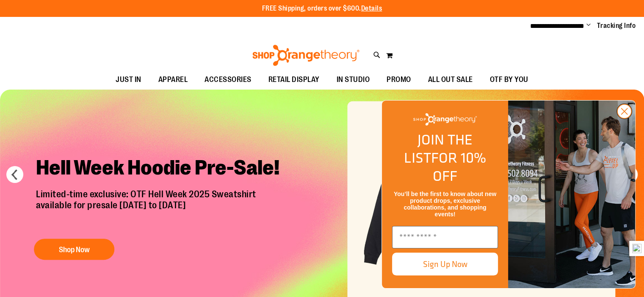  What do you see at coordinates (438, 148) in the screenshot?
I see `span: JOIN THE LIST` at bounding box center [438, 148].